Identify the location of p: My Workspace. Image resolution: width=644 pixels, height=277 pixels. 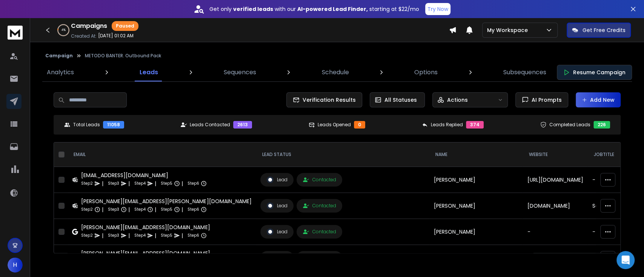
(509, 30).